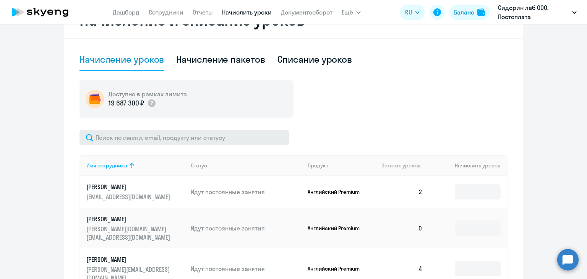 The image size is (587, 279). What do you see at coordinates (402, 192) in the screenshot?
I see `td: 2` at bounding box center [402, 192].